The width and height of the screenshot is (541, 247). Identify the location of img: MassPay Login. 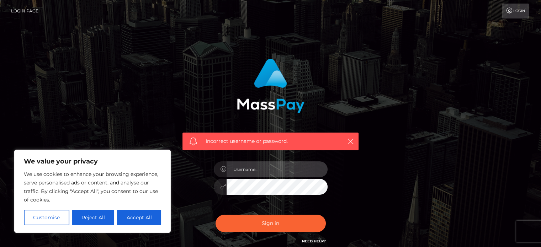
(271, 86).